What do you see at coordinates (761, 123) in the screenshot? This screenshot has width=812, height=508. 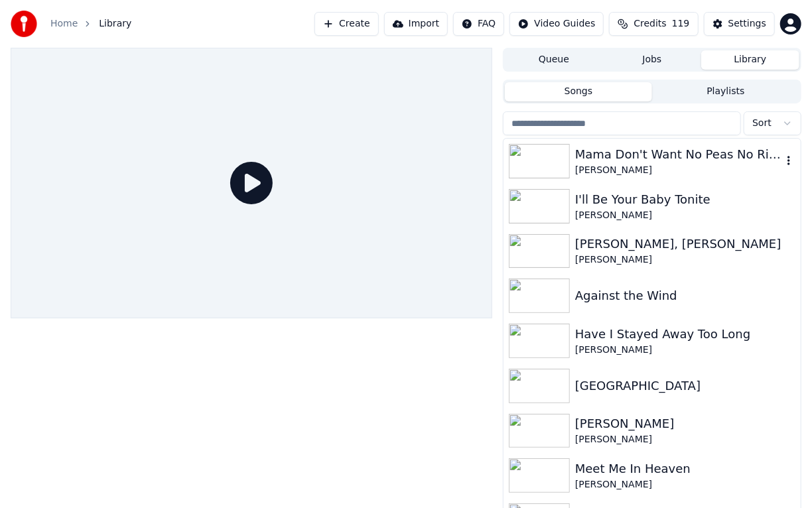 I see `span: Sort` at bounding box center [761, 123].